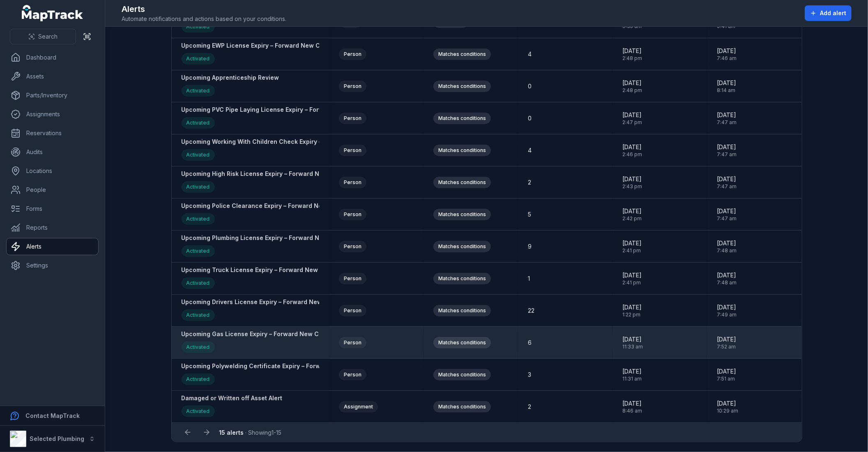 The image size is (868, 452). Describe the element at coordinates (43, 37) in the screenshot. I see `button: Search` at that location.